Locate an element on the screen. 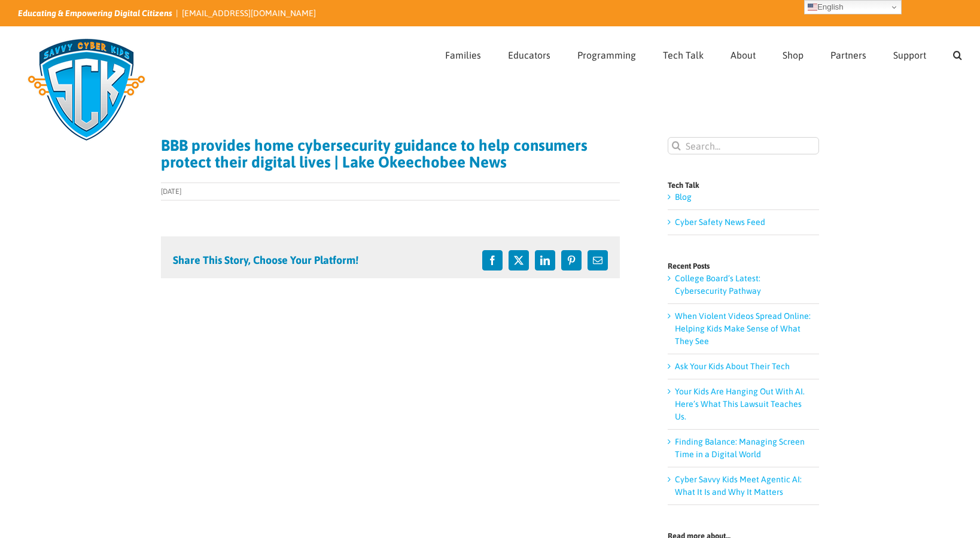  a: Cyber Safety News Feed is located at coordinates (720, 222).